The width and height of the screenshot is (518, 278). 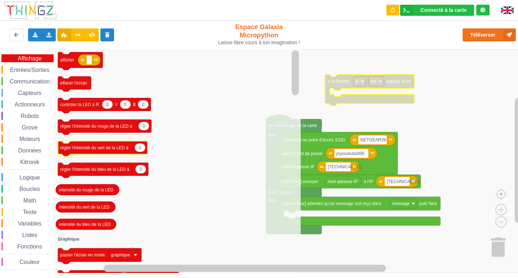 I want to click on text: est, so click(x=373, y=81).